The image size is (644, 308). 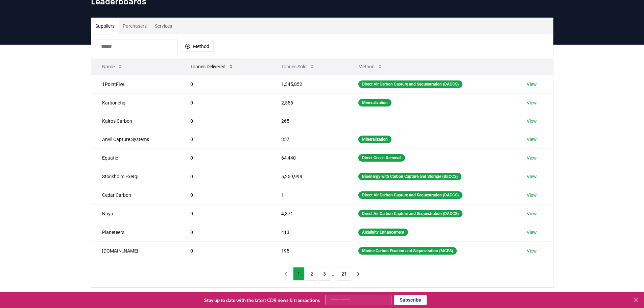 What do you see at coordinates (410, 177) in the screenshot?
I see `div: Bioenergy with Carbon Capture and Storage (BECCS)` at bounding box center [410, 177].